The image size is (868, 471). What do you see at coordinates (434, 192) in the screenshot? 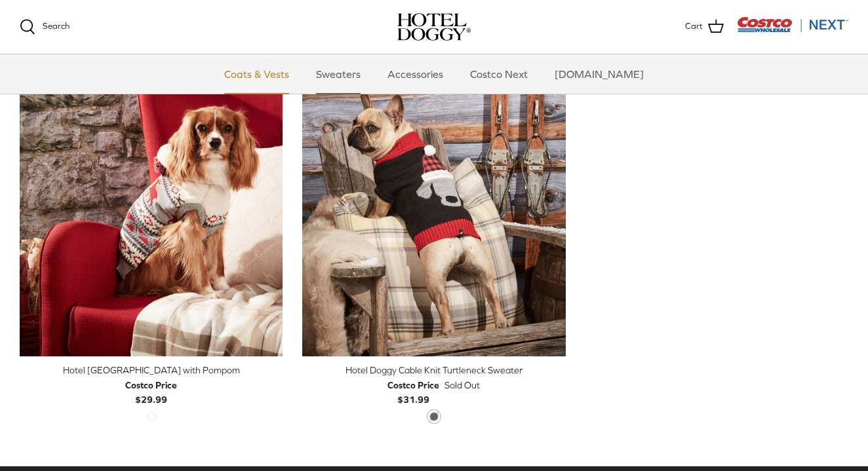
I see `a: Hotel Doggy Cable Knit Turtleneck Sweater` at bounding box center [434, 192].